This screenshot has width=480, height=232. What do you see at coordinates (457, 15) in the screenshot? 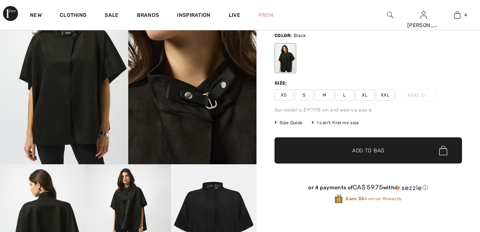
I see `img: My Bag` at bounding box center [457, 15].